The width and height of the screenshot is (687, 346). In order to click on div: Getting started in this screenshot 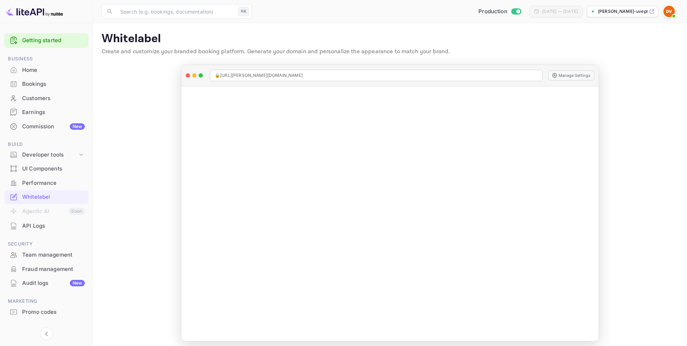, I will do `click(46, 40)`.